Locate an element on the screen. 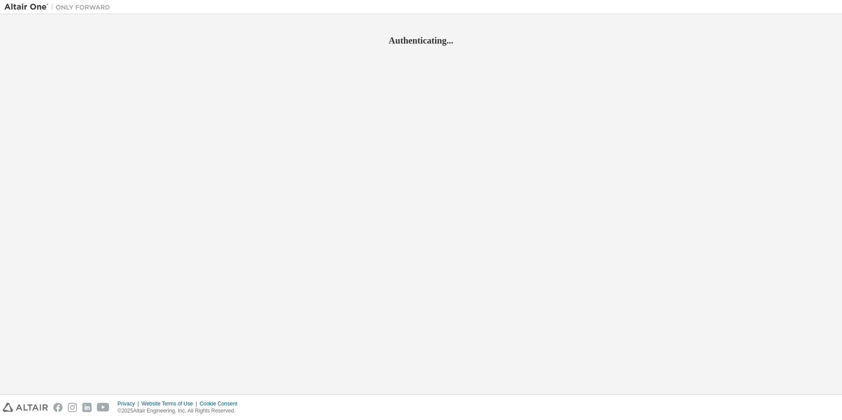 Image resolution: width=842 pixels, height=420 pixels. img: youtube.svg is located at coordinates (103, 407).